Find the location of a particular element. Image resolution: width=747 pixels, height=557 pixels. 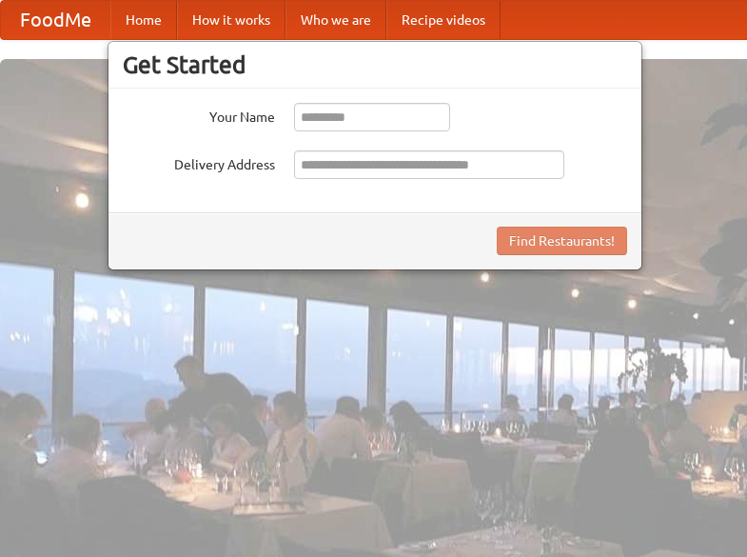

a: How it works is located at coordinates (231, 20).